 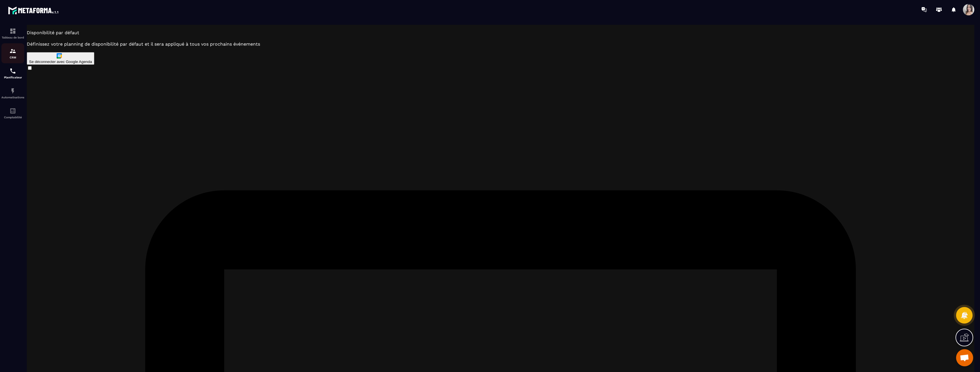 What do you see at coordinates (964, 358) in the screenshot?
I see `a: Ouvrir le chat` at bounding box center [964, 358].